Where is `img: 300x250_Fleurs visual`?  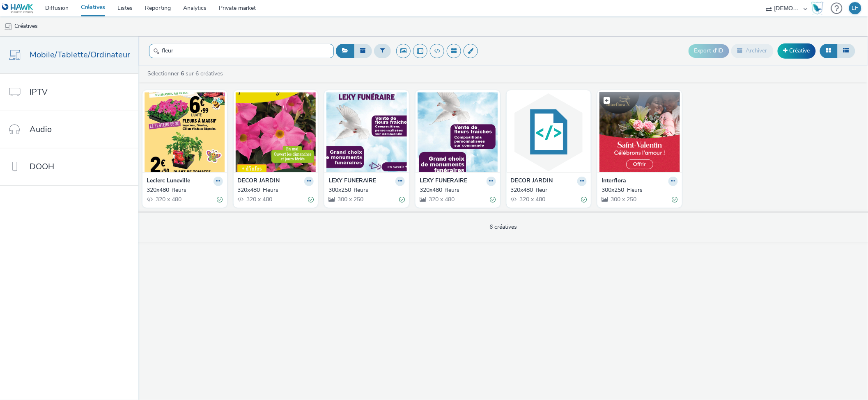 img: 300x250_Fleurs visual is located at coordinates (639, 132).